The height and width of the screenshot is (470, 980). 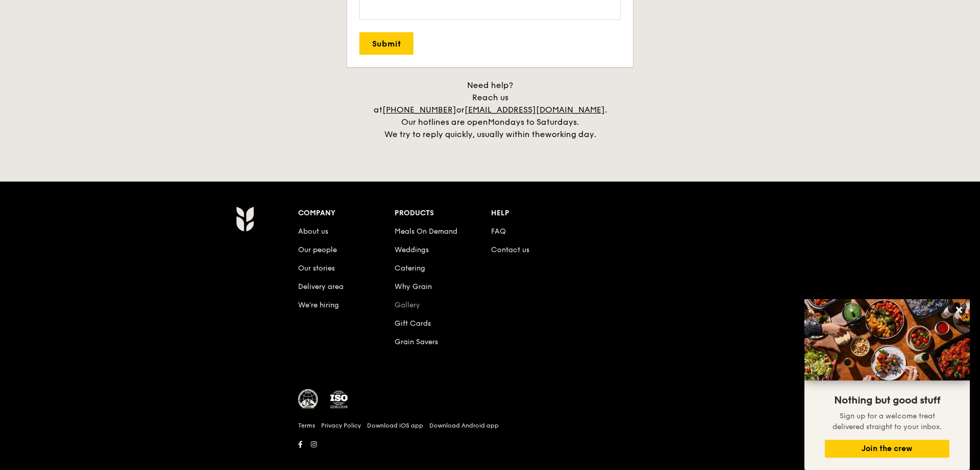 I want to click on div: Products, so click(x=443, y=213).